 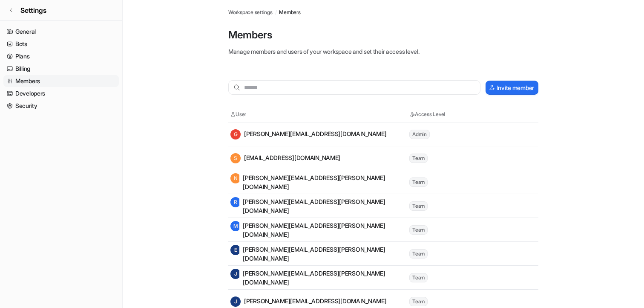 I want to click on th: Access Level, so click(x=447, y=114).